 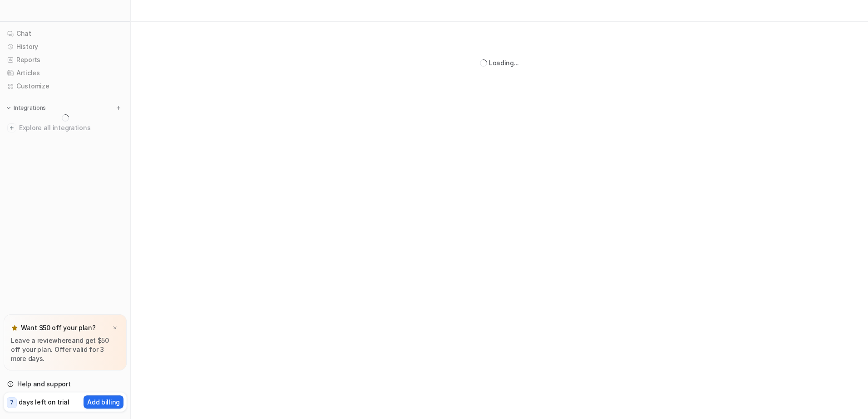 I want to click on img: expand menu, so click(x=9, y=108).